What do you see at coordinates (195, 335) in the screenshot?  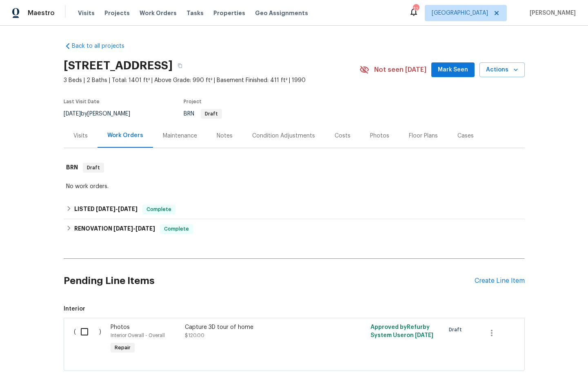 I see `span: $120.00` at bounding box center [195, 335].